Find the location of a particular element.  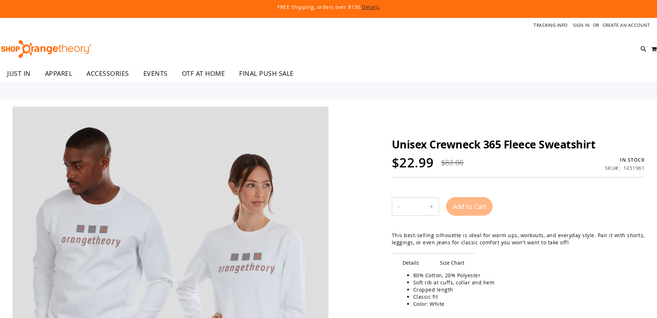

span: Unisex Crewneck 365 Fleece Sweatshirt is located at coordinates (494, 144).